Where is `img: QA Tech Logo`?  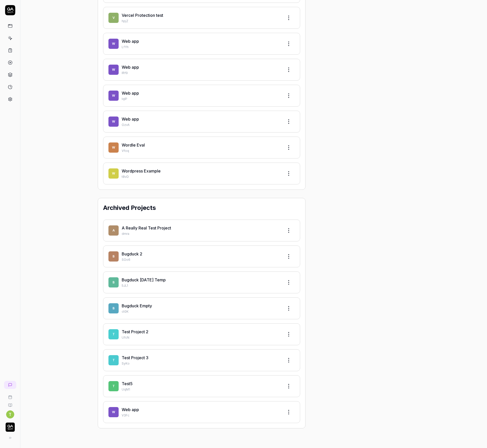 img: QA Tech Logo is located at coordinates (10, 427).